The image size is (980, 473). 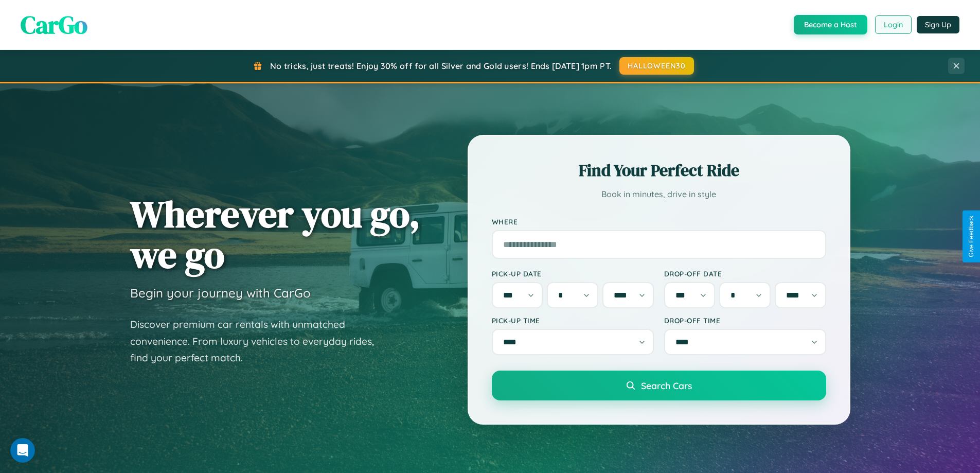 What do you see at coordinates (54, 25) in the screenshot?
I see `span: CarGo` at bounding box center [54, 25].